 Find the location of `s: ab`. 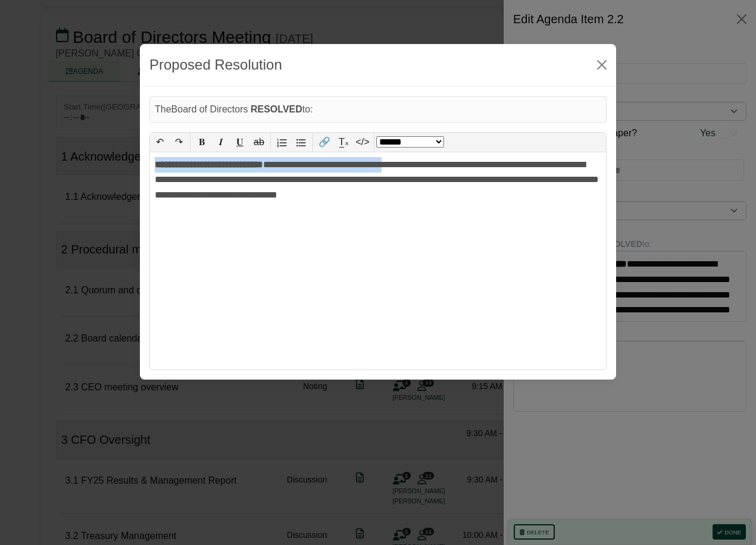

s: ab is located at coordinates (259, 142).